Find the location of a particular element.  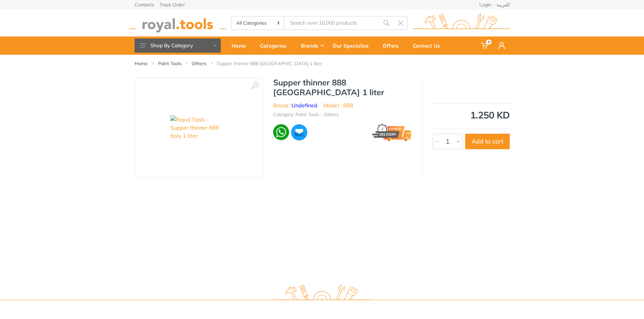

div: Our Specialize is located at coordinates (353, 45).